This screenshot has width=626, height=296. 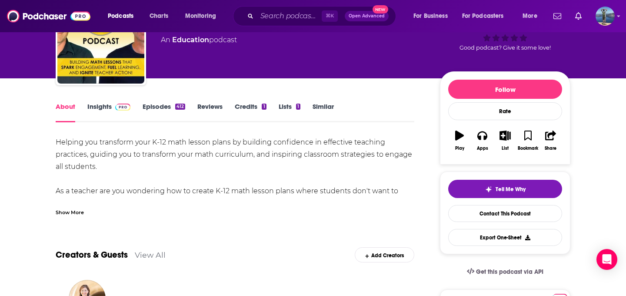 I want to click on button: Show profile menu, so click(x=605, y=16).